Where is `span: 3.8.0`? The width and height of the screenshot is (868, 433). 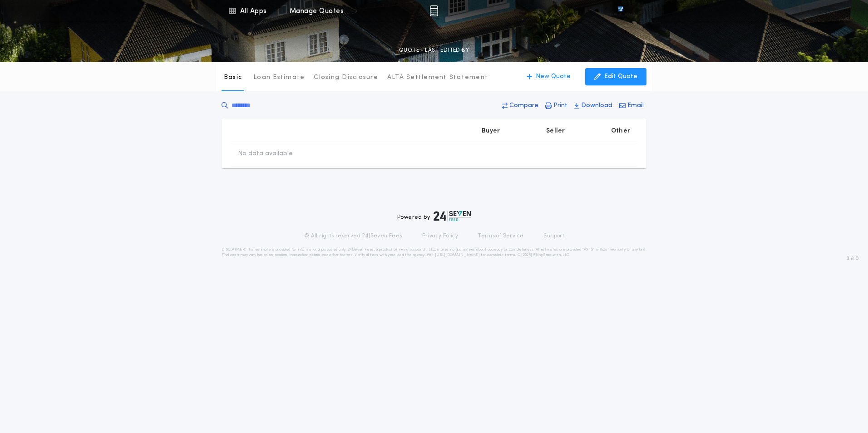 span: 3.8.0 is located at coordinates (852, 259).